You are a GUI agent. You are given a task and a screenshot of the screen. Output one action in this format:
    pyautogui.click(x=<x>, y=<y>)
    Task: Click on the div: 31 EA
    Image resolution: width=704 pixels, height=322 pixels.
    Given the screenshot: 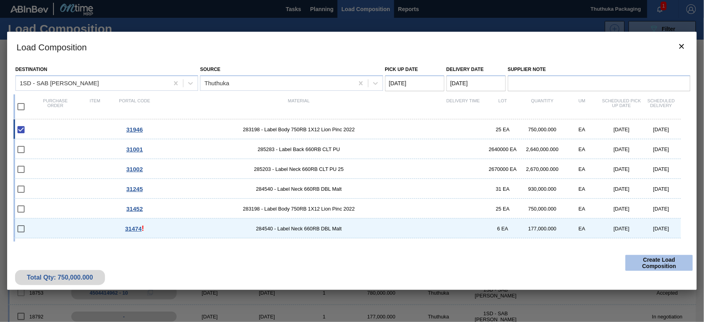 What is the action you would take?
    pyautogui.click(x=503, y=189)
    